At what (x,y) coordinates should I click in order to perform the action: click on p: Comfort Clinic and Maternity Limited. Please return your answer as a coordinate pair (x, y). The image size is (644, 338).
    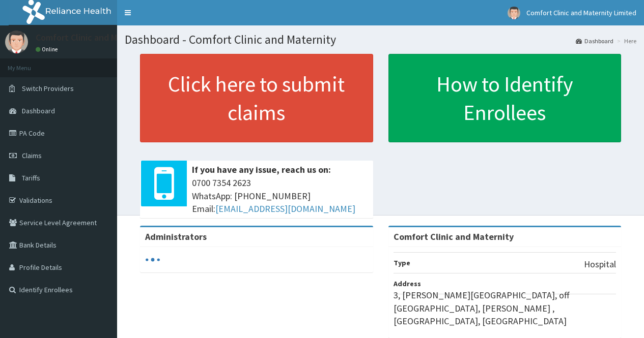
    Looking at the image, I should click on (109, 37).